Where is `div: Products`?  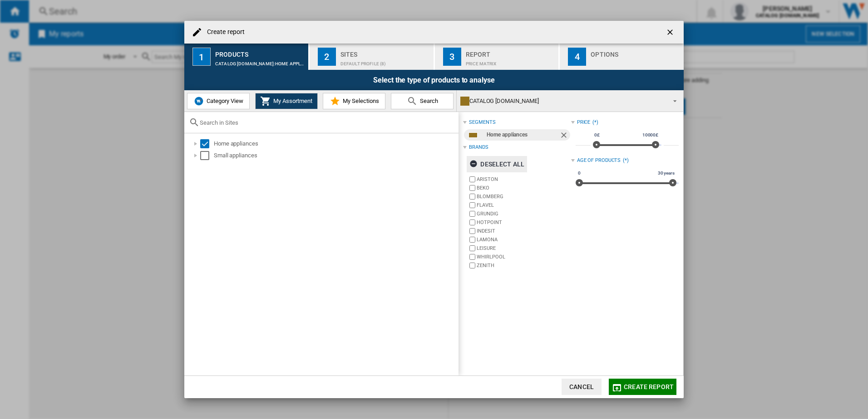 div: Products is located at coordinates (260, 52).